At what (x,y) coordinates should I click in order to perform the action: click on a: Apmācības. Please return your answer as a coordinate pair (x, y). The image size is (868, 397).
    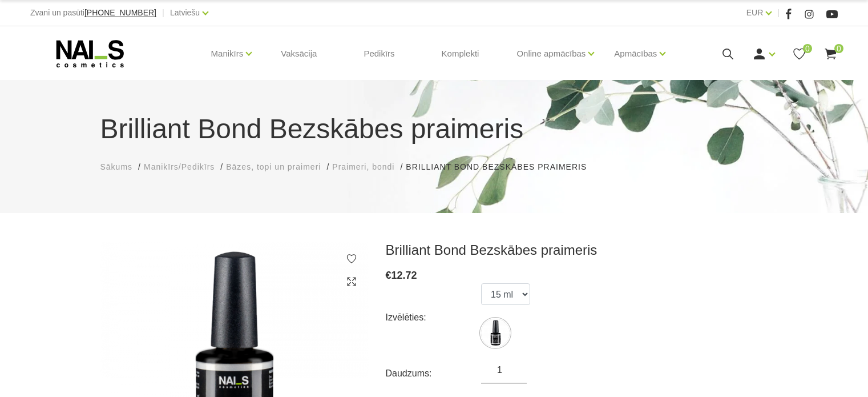
    Looking at the image, I should click on (635, 53).